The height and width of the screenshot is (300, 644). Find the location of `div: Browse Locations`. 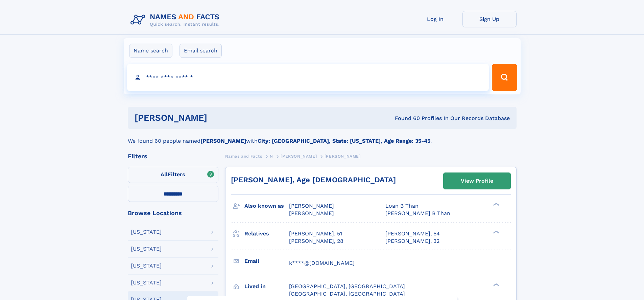

div: Browse Locations is located at coordinates (173, 213).